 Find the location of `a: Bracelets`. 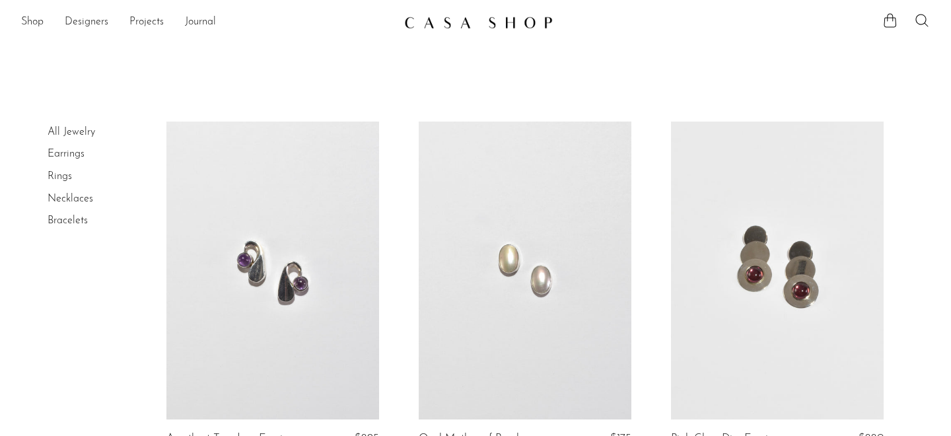

a: Bracelets is located at coordinates (67, 221).